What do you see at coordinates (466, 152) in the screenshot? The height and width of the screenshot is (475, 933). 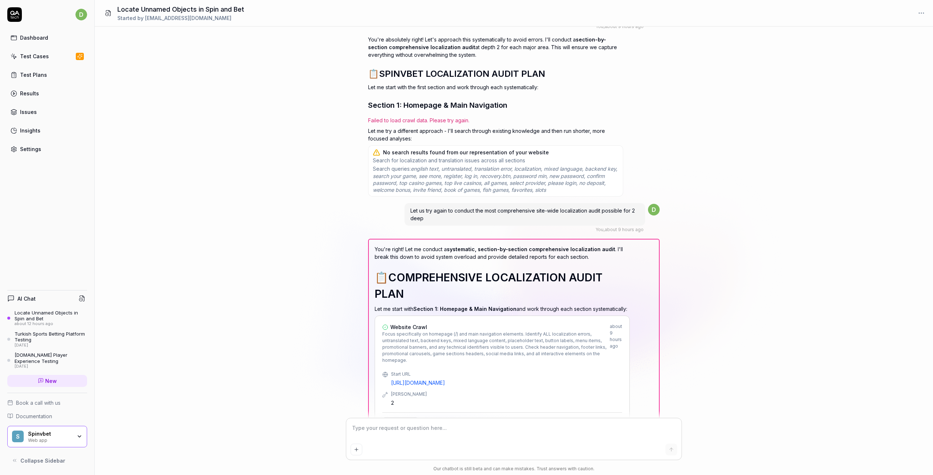 I see `div: No search results found from our representation of your website` at bounding box center [466, 152].